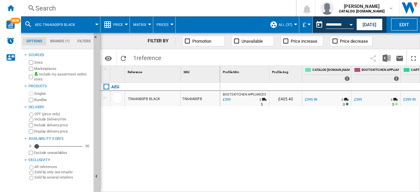  I want to click on span: Prices, so click(162, 25).